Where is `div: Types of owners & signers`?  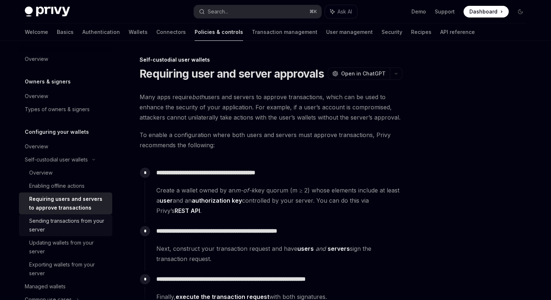
div: Types of owners & signers is located at coordinates (57, 109).